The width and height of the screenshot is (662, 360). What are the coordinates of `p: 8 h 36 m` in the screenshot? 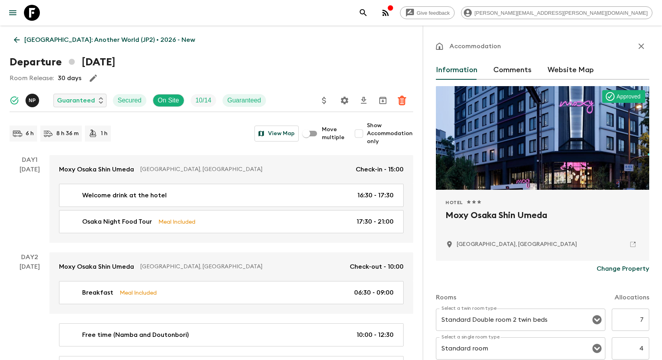 It's located at (67, 134).